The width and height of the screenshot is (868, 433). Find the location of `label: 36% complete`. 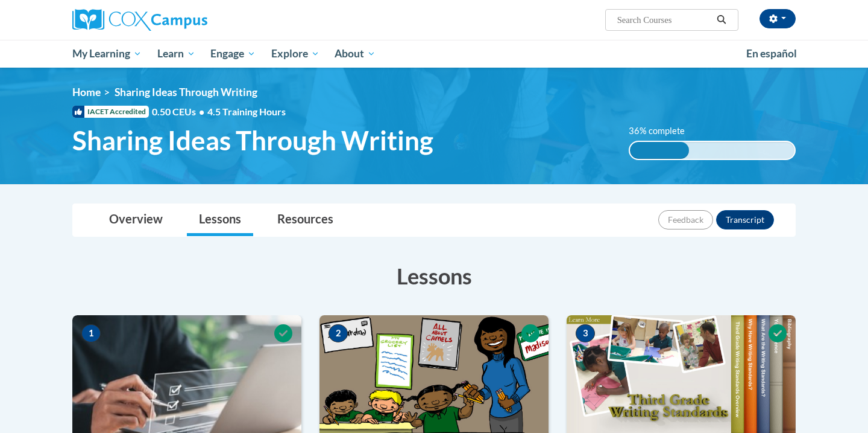

label: 36% complete is located at coordinates (663, 131).